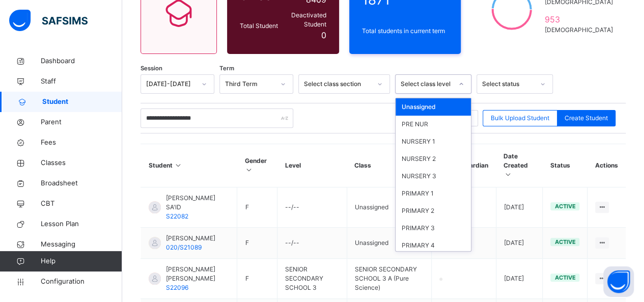 Image resolution: width=644 pixels, height=302 pixels. What do you see at coordinates (406, 31) in the screenshot?
I see `span: Total students in current term` at bounding box center [406, 31].